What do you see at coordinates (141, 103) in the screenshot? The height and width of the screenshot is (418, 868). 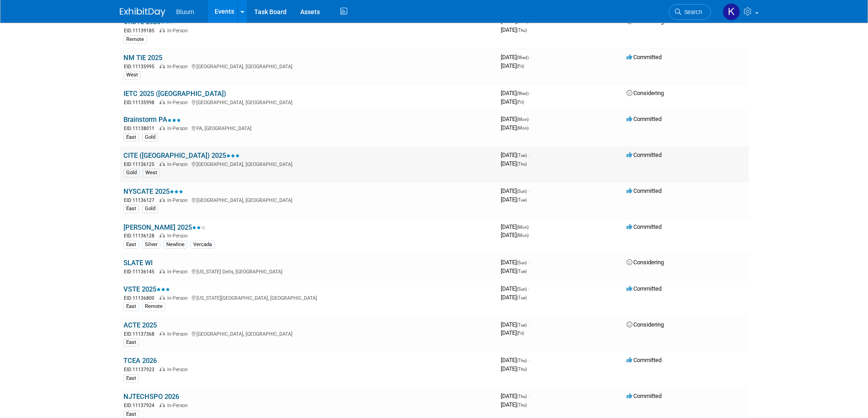 I see `span: EID: 11135998` at bounding box center [141, 103].